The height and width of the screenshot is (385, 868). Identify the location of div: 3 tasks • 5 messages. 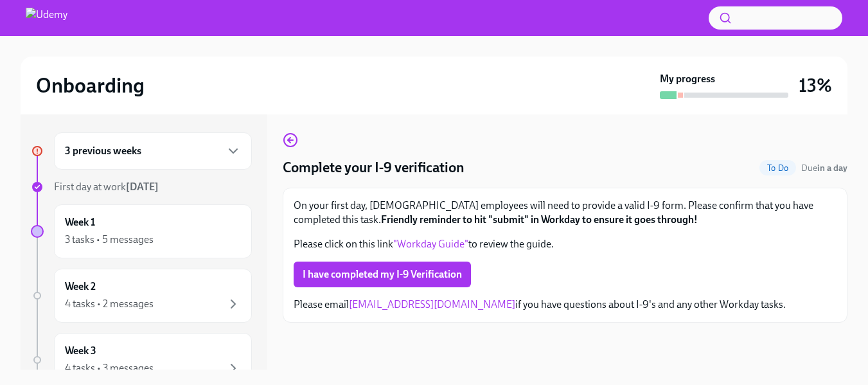
(109, 239).